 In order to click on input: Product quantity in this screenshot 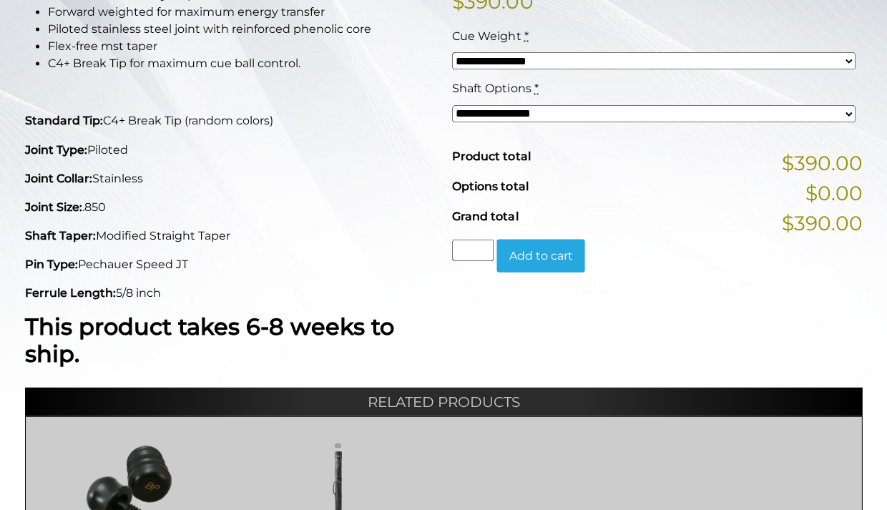, I will do `click(473, 250)`.